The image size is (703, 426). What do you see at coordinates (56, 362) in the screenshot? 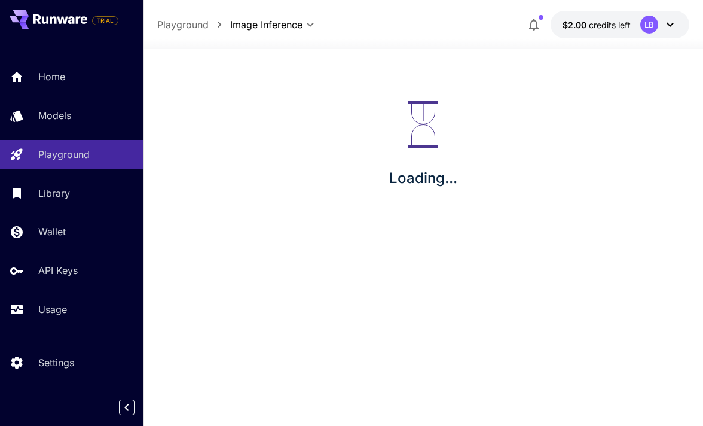
I see `p: Settings` at bounding box center [56, 362].